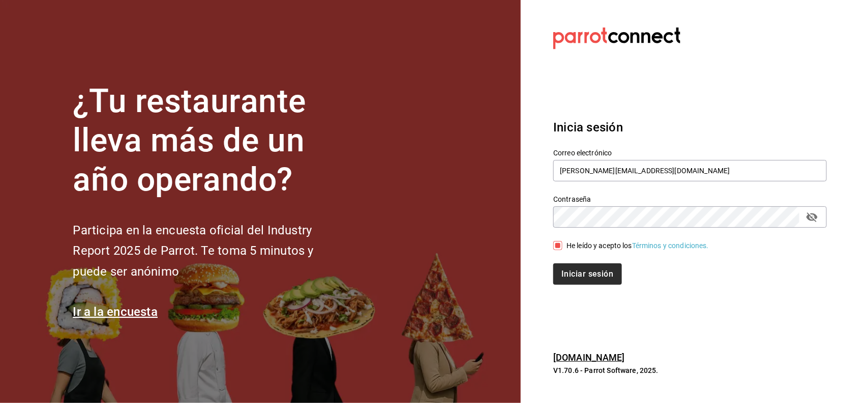 The image size is (868, 403). What do you see at coordinates (690, 153) in the screenshot?
I see `label: Correo electrónico` at bounding box center [690, 153].